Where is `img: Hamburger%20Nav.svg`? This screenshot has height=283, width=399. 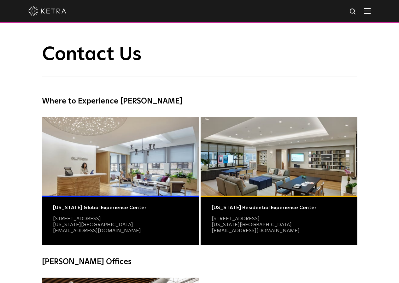 img: Hamburger%20Nav.svg is located at coordinates (367, 11).